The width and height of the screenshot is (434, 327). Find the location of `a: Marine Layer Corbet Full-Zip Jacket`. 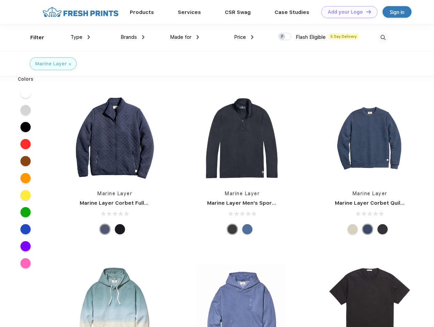

a: Marine Layer Corbet Full-Zip Jacket is located at coordinates (127, 203).